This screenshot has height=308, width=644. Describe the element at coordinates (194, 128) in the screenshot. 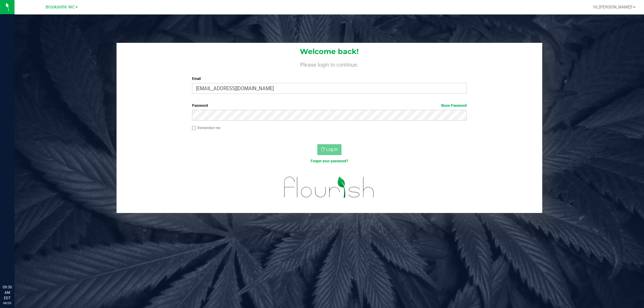

I see `input: Remember me` at that location.